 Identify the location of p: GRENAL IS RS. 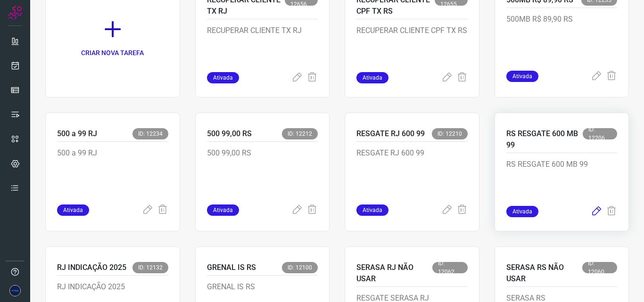
(231, 267).